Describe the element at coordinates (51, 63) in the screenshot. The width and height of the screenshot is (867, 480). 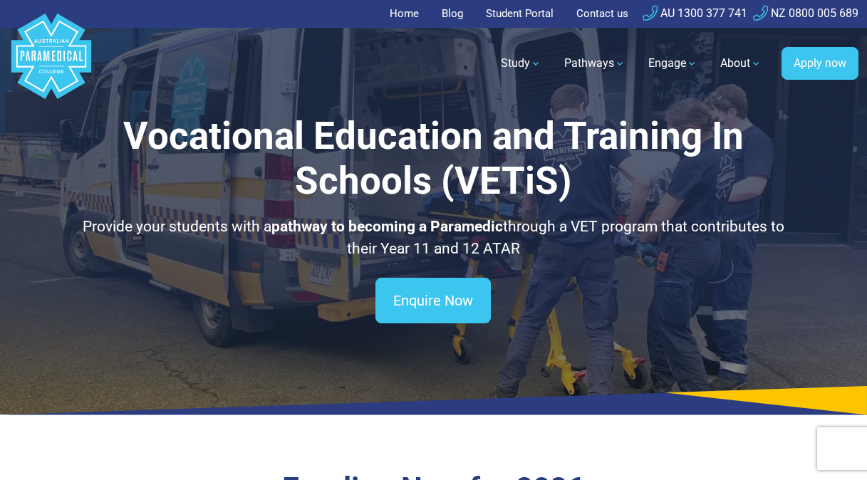
I see `a: Australian Paramedical College` at that location.